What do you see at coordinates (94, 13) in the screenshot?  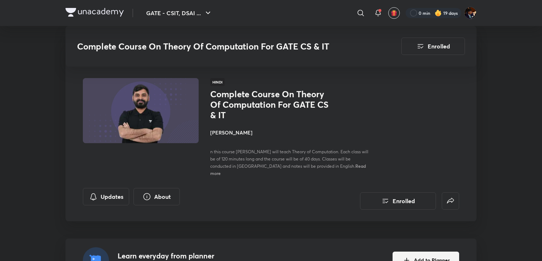 I see `a: Company Logo` at bounding box center [94, 13].